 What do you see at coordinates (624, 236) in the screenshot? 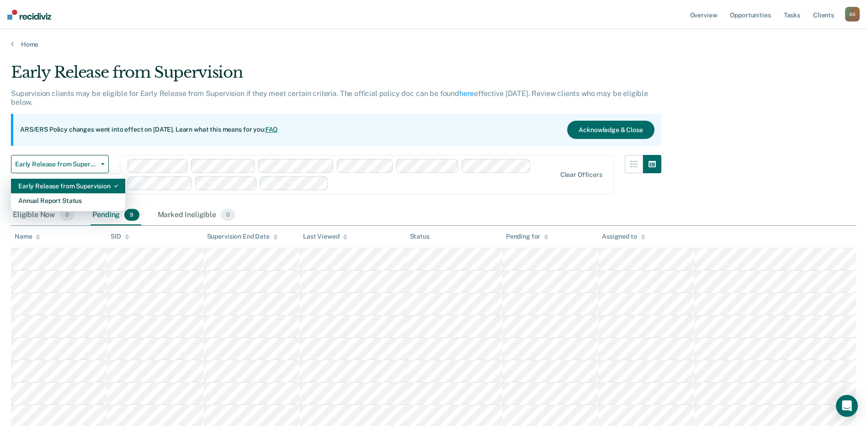
I see `div: Assigned to` at bounding box center [624, 236].